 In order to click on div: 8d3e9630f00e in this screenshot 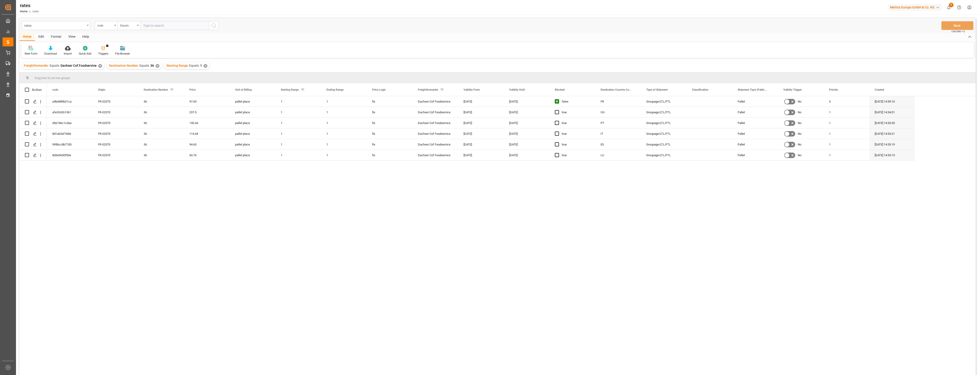, I will do `click(69, 155)`.